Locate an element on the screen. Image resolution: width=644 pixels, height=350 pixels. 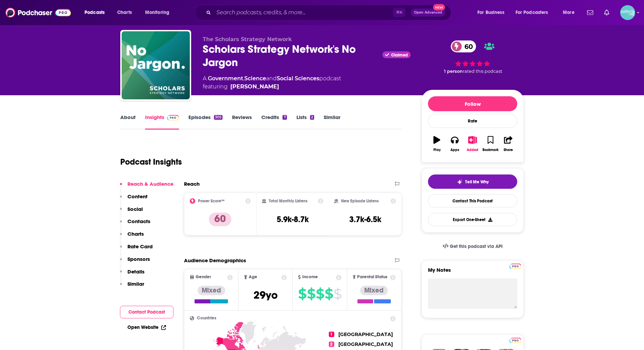
h3: 5.9k-8.7k is located at coordinates (293, 219).